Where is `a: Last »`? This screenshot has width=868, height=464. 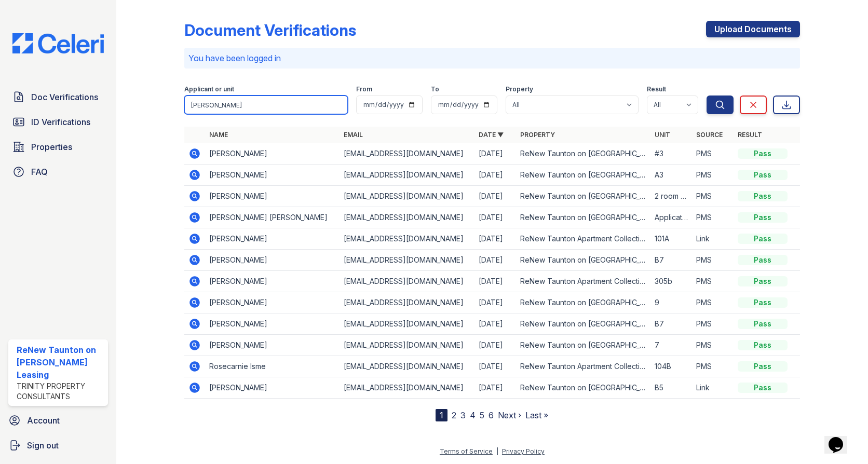 a: Last » is located at coordinates (536, 416).